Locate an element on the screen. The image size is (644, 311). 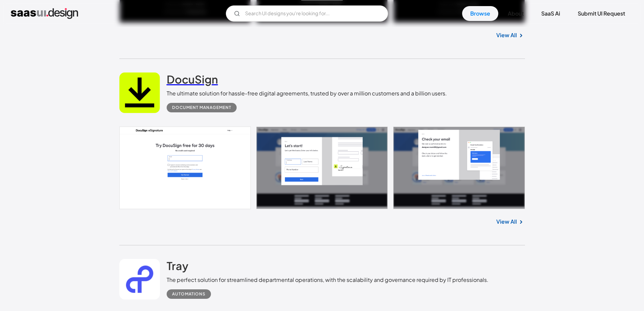
input: Search UI designs you're looking for... is located at coordinates (307, 13).